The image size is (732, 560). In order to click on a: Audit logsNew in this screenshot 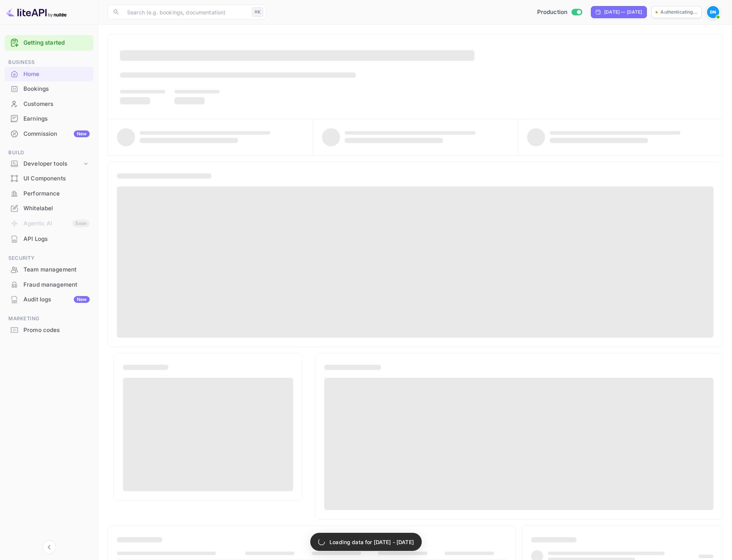, I will do `click(49, 299)`.